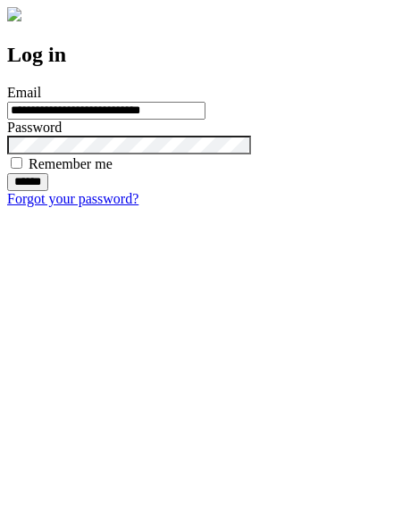  What do you see at coordinates (201, 54) in the screenshot?
I see `h2: Log in` at bounding box center [201, 54].